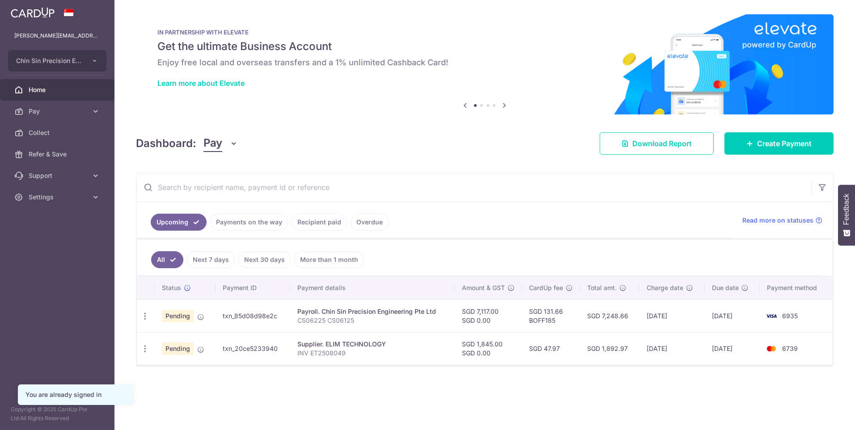  I want to click on span: Collect, so click(58, 133).